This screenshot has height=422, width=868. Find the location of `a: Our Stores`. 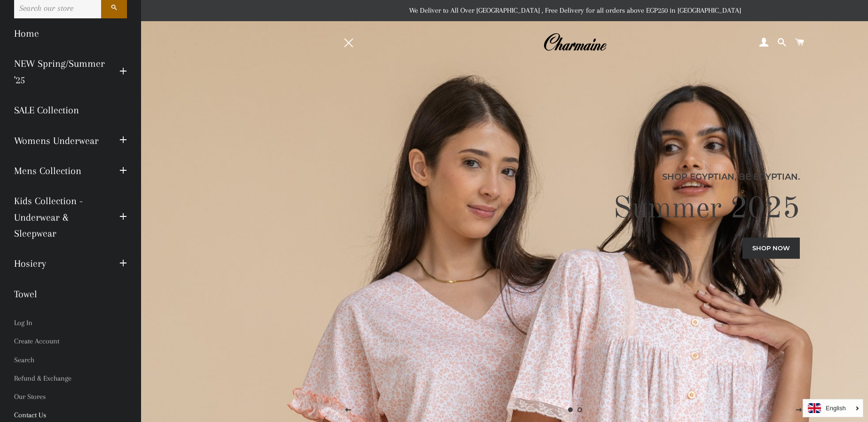

a: Our Stores is located at coordinates (71, 396).